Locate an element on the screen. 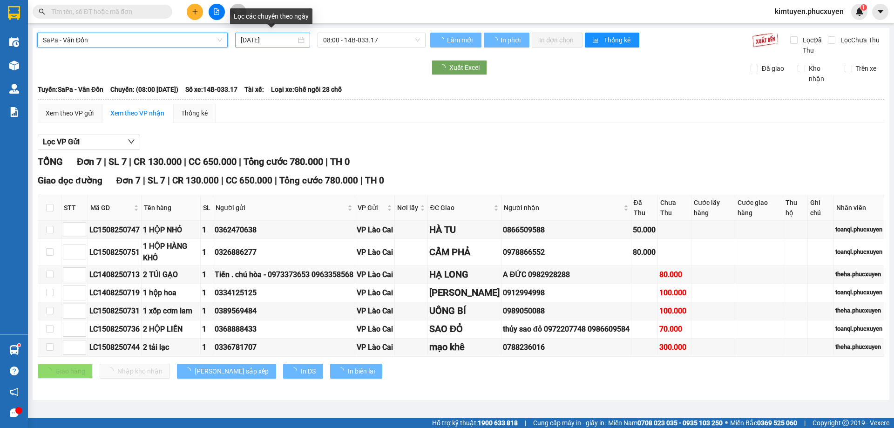 The height and width of the screenshot is (428, 894). span: file-add is located at coordinates (216, 12).